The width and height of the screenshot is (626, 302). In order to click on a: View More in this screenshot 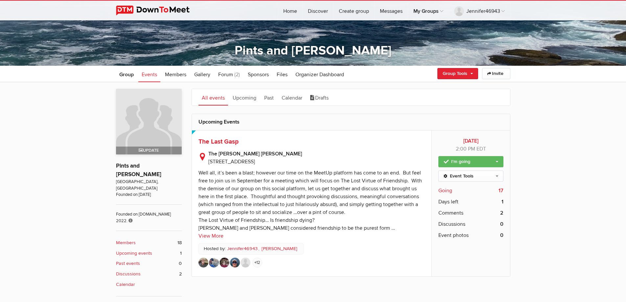, I will do `click(211, 236)`.